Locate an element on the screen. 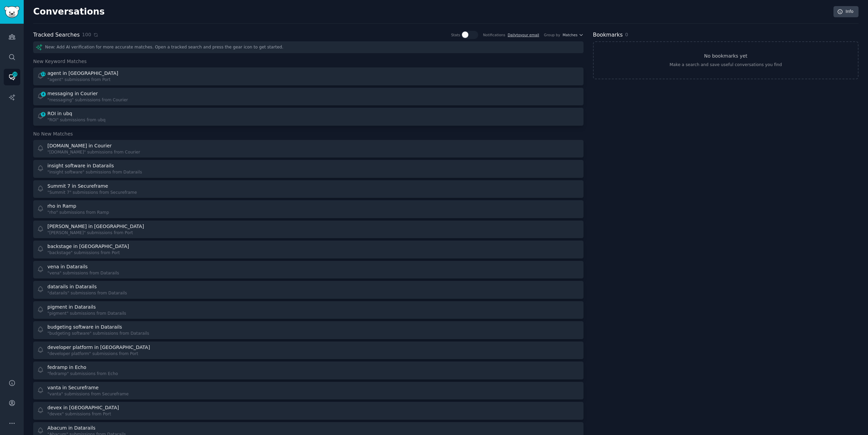  div: Notifications is located at coordinates (494, 35).